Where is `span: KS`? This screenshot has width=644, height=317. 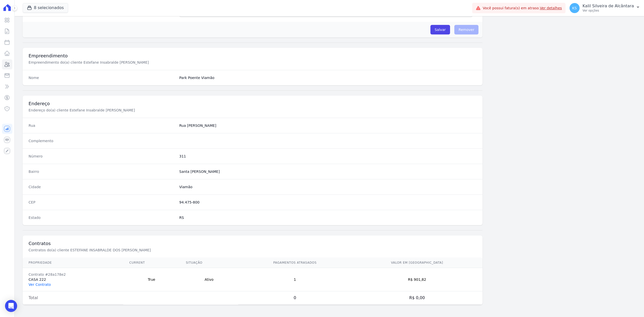
span: KS is located at coordinates (574, 8).